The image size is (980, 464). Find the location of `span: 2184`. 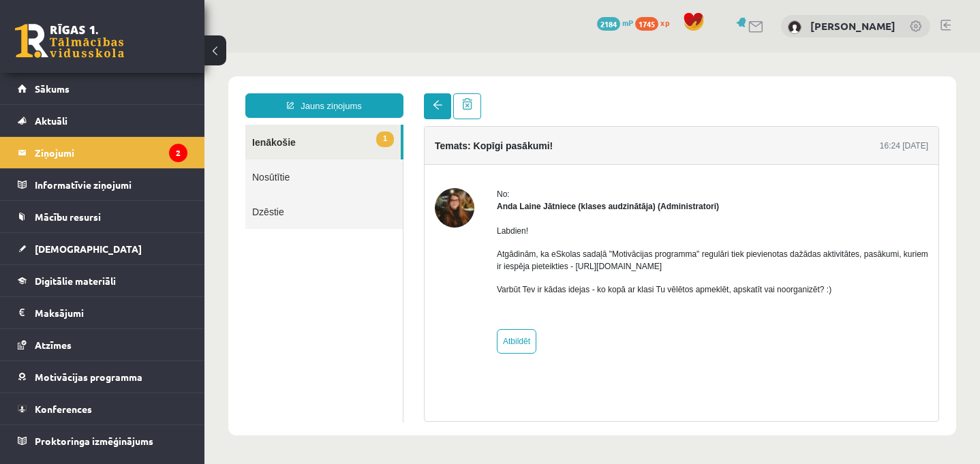

span: 2184 is located at coordinates (608, 24).